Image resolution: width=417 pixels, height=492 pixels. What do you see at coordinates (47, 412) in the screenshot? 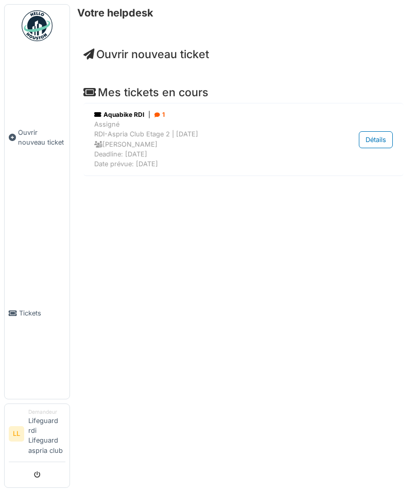
I see `div: Demandeur` at bounding box center [47, 412].